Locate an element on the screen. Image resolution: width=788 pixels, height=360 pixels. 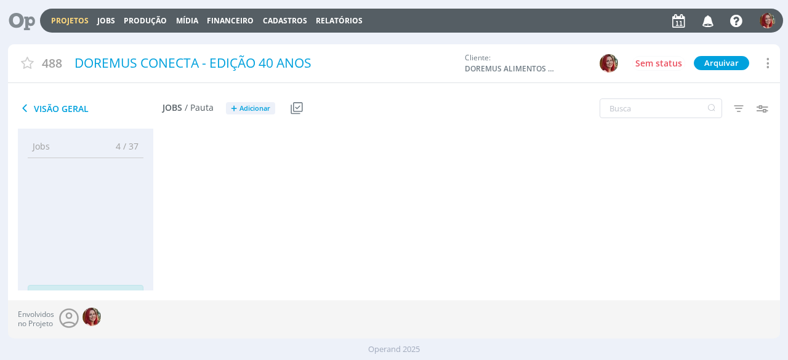
button: Mídia is located at coordinates (187, 21).